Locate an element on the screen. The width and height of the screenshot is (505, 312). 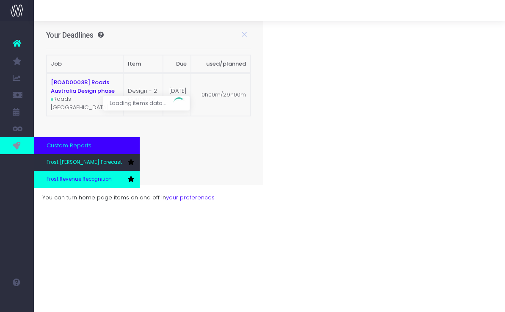
a: your preferences is located at coordinates (190, 197).